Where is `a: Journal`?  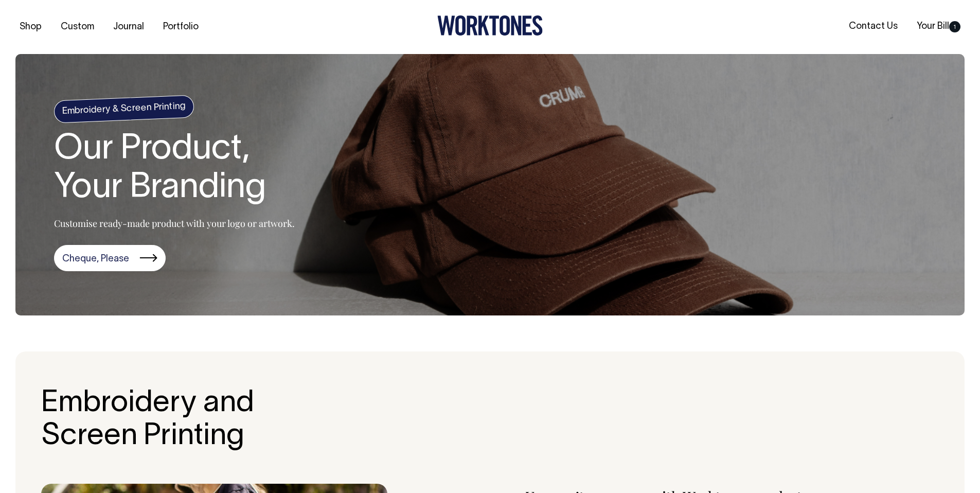
a: Journal is located at coordinates (129, 27).